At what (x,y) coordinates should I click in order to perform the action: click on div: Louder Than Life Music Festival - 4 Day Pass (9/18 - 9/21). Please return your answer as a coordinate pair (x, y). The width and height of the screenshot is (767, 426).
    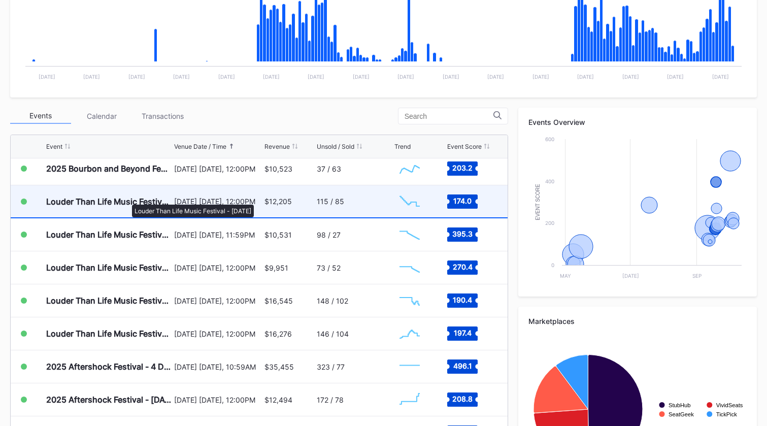
    Looking at the image, I should click on (109, 234).